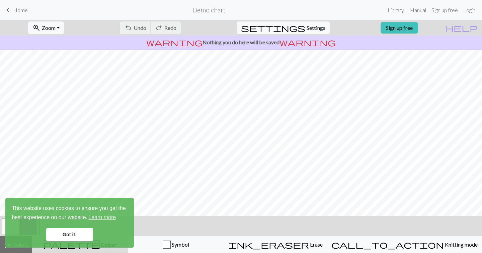  I want to click on span: Knitting mode, so click(461, 244).